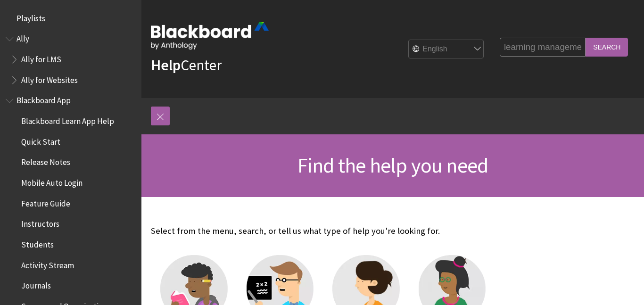 The image size is (644, 305). What do you see at coordinates (323, 231) in the screenshot?
I see `p: Select from the menu, search, or tell us what type of help you're looking for.` at bounding box center [323, 231].